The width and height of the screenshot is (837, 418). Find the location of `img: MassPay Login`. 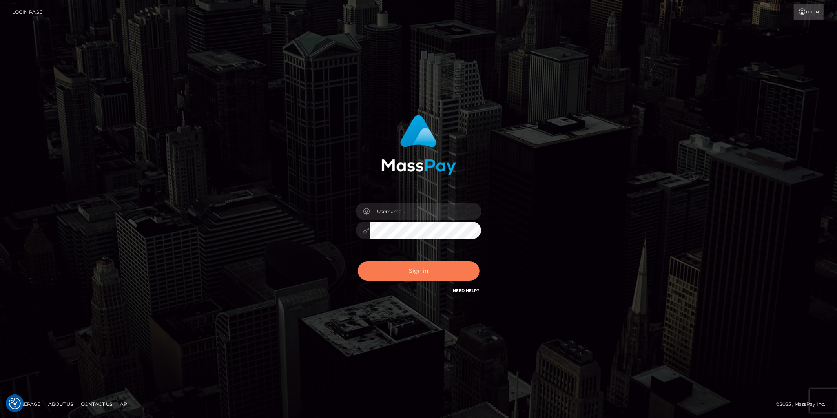

img: MassPay Login is located at coordinates (419, 145).